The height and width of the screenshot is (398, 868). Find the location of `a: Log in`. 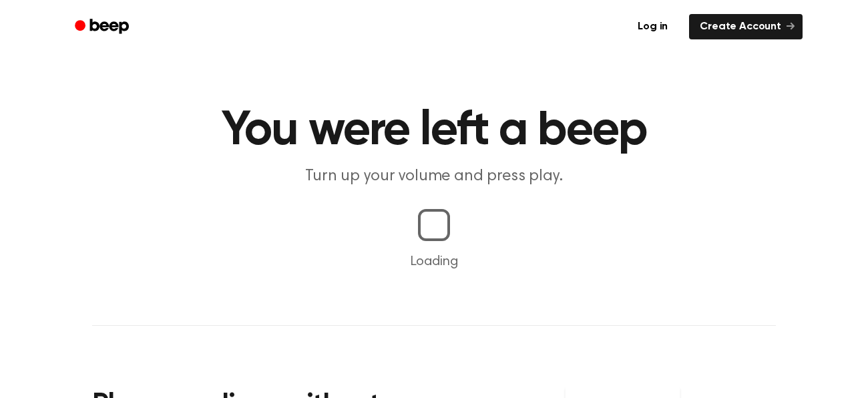

a: Log in is located at coordinates (653, 27).